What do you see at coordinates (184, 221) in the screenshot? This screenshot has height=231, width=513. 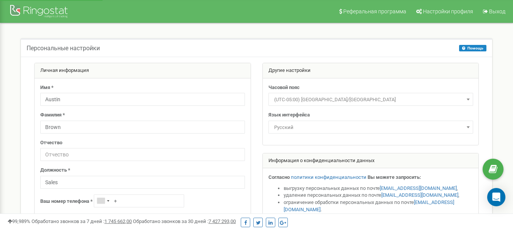 I see `span: Обработано звонков за 30 дней :` at bounding box center [184, 221].